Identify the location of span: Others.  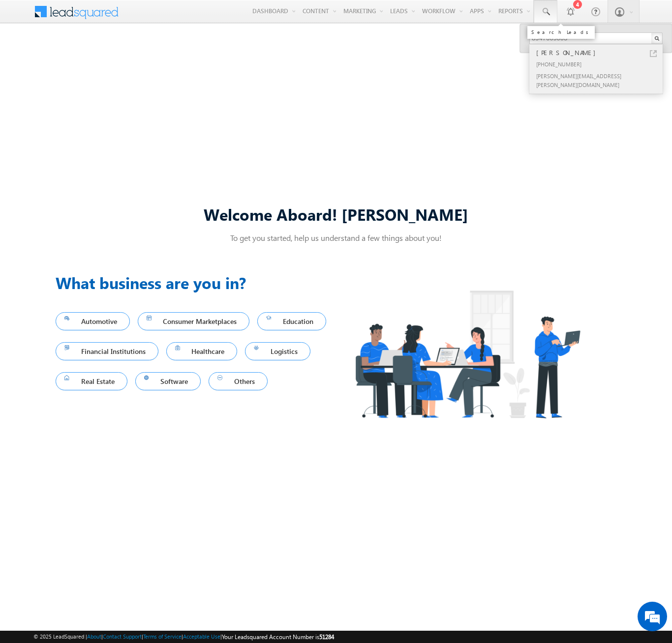
(238, 381).